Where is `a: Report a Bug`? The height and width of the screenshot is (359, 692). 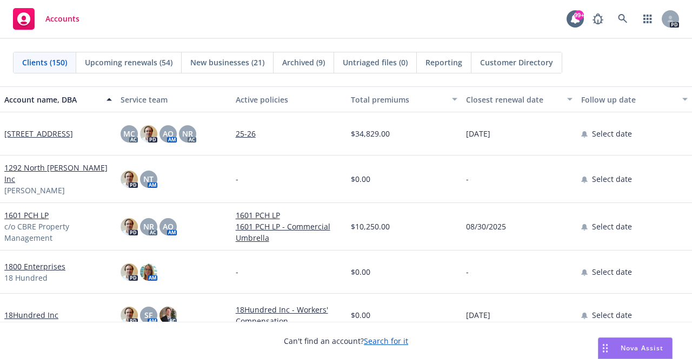 a: Report a Bug is located at coordinates (598, 19).